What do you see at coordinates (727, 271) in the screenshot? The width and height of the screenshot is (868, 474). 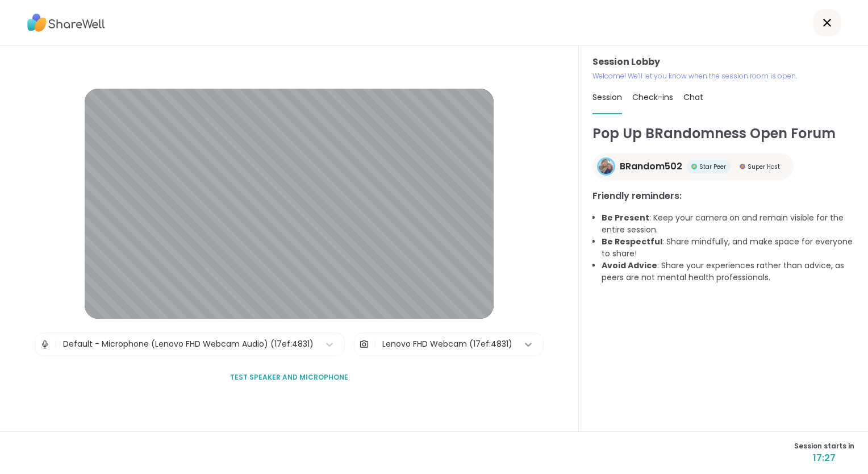 I see `li: : Share your experiences rather than advice, as peers are not mental health professionals.` at bounding box center [727, 271].